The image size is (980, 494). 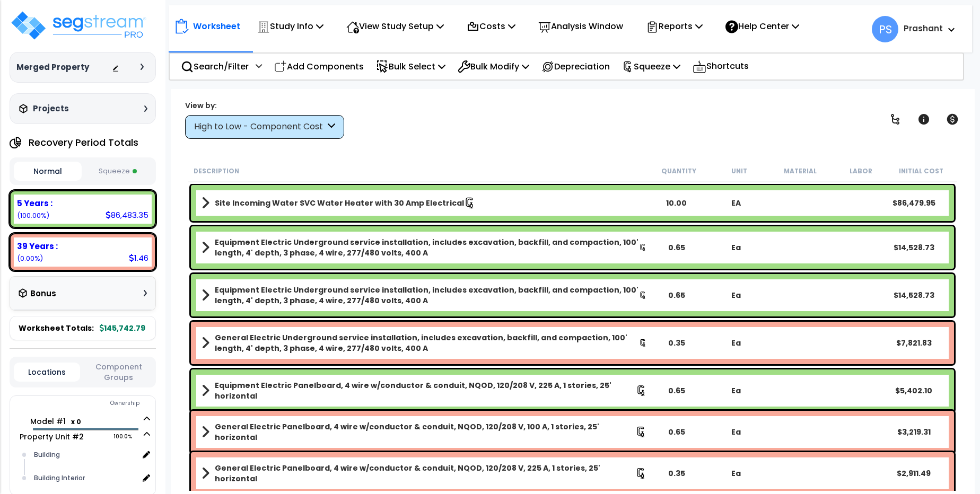 I want to click on button: Component Groups, so click(x=119, y=373).